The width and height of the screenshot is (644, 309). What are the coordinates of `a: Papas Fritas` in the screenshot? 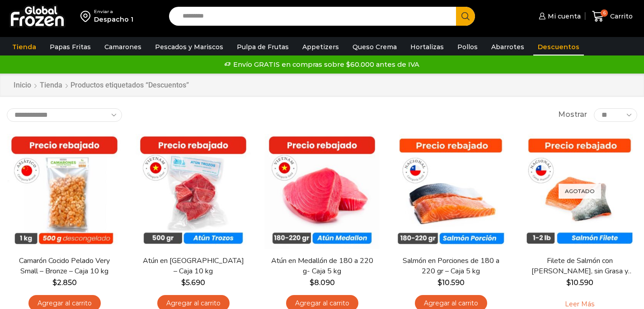 It's located at (70, 47).